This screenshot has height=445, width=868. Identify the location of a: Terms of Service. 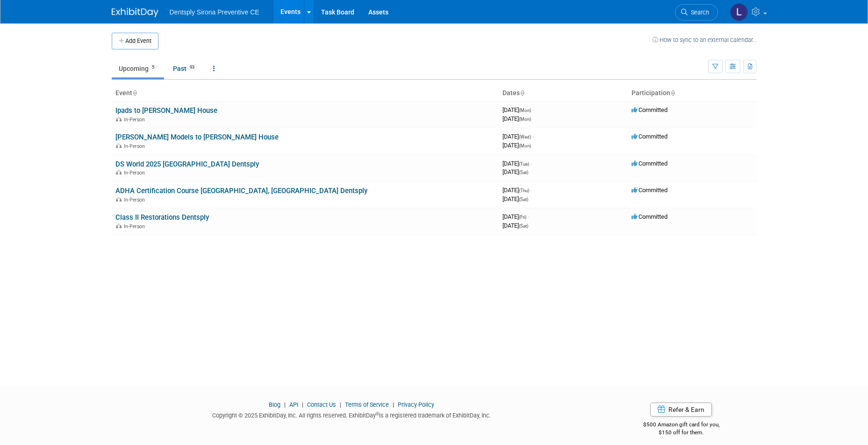
(367, 405).